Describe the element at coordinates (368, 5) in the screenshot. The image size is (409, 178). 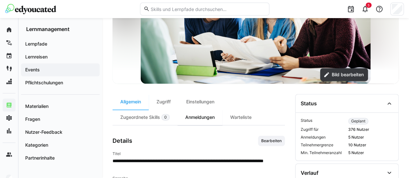
I see `span: 5` at that location.